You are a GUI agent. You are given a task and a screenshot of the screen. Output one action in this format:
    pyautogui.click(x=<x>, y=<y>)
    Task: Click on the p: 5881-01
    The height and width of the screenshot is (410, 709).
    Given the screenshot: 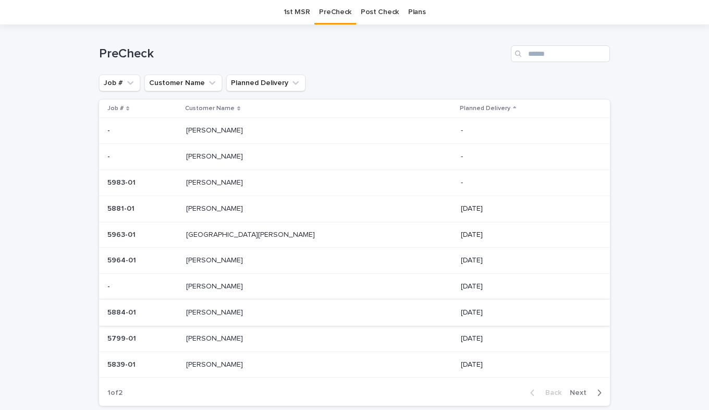 What is the action you would take?
    pyautogui.click(x=122, y=207)
    